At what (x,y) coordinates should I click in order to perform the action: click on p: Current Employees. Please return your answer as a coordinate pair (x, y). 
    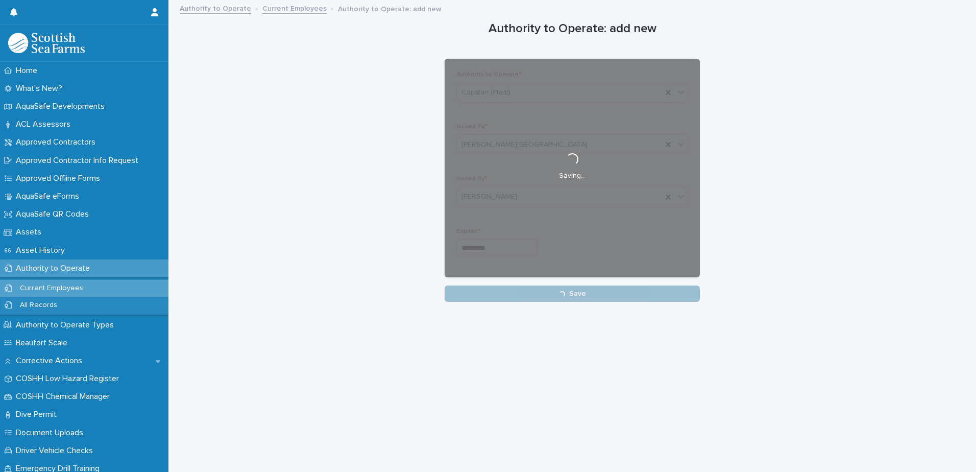
    Looking at the image, I should click on (52, 288).